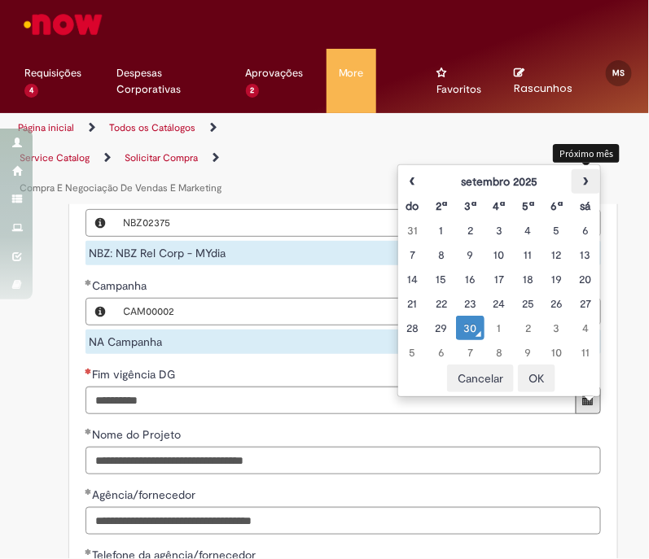 The image size is (649, 559). What do you see at coordinates (58, 73) in the screenshot?
I see `a: Requisições : 4` at bounding box center [58, 73].